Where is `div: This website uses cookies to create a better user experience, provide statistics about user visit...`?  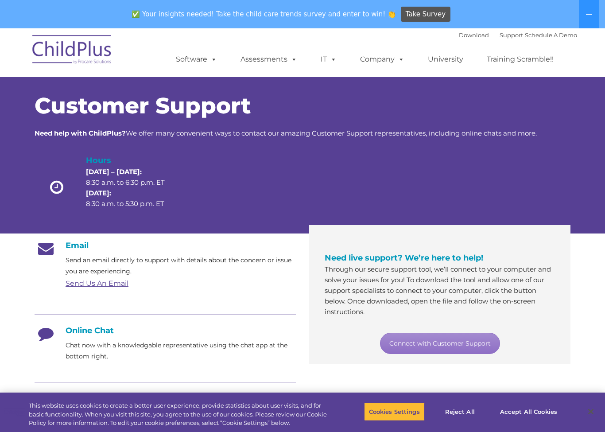
div: This website uses cookies to create a better user experience, provide statistics about user visit... is located at coordinates (181, 414).